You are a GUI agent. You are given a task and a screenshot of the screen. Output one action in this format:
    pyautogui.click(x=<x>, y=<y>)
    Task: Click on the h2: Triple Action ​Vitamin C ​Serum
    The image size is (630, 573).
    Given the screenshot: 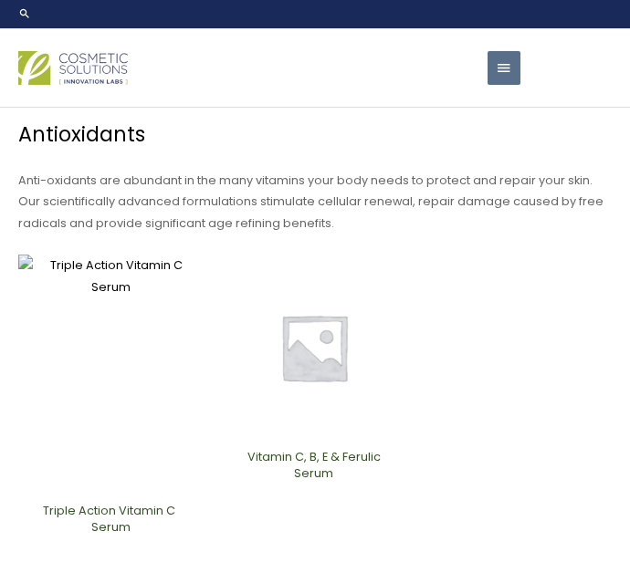 What is the action you would take?
    pyautogui.click(x=110, y=519)
    